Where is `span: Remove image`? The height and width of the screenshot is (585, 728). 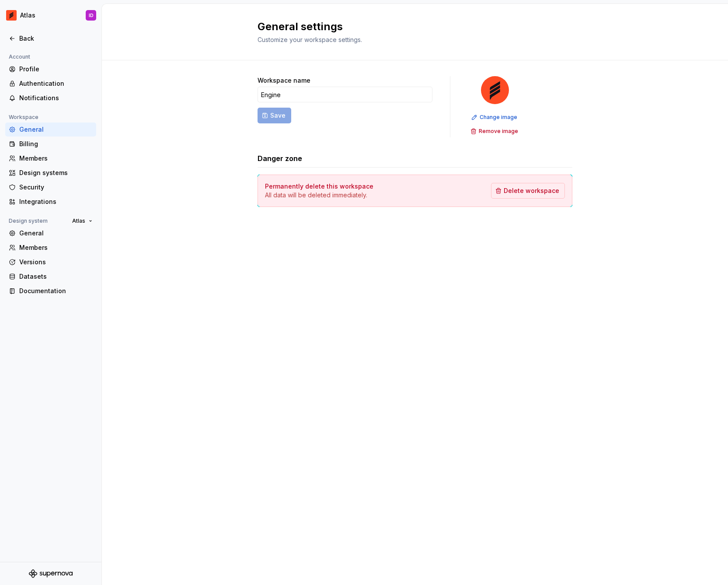 span: Remove image is located at coordinates (499, 131).